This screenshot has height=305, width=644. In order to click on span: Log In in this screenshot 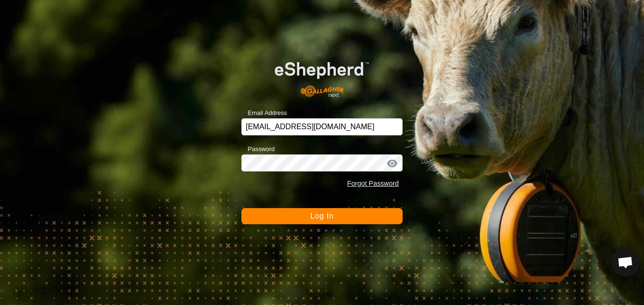, I will do `click(321, 216)`.